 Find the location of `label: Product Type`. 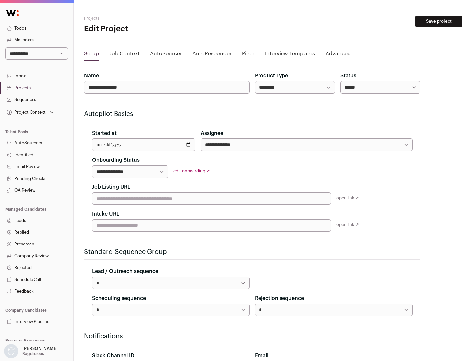

label: Product Type is located at coordinates (271, 76).